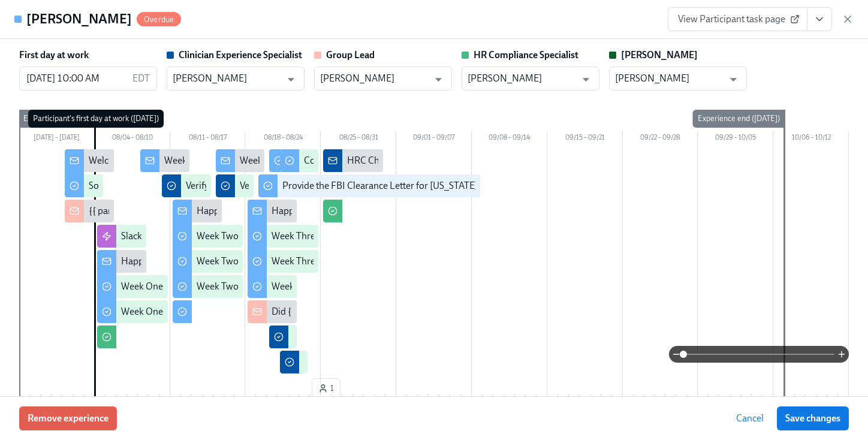  What do you see at coordinates (133, 139) in the screenshot?
I see `div: 08/04 – 08/10` at bounding box center [133, 139].